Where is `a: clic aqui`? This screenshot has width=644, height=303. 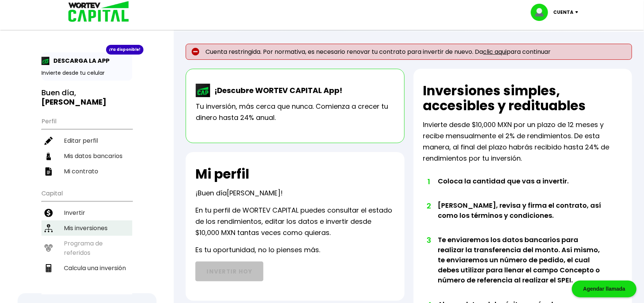
a: clic aqui is located at coordinates (494, 52).